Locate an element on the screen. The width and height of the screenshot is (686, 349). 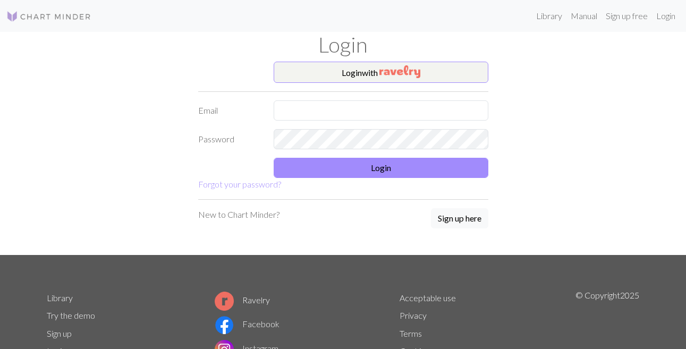
a: Ravelry is located at coordinates (242, 300).